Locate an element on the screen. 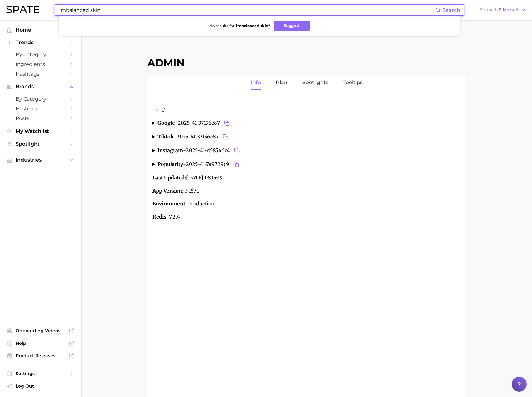 Image resolution: width=532 pixels, height=397 pixels. span: Log Out is located at coordinates (44, 386).